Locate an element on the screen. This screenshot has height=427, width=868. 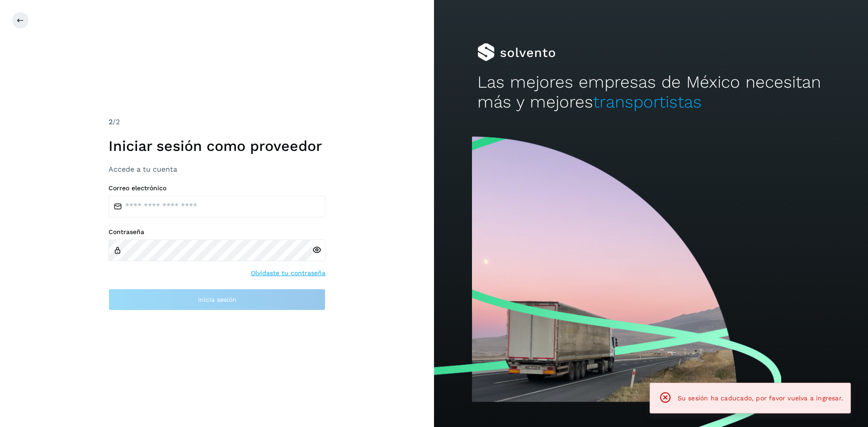
span: Su sesión ha caducado, por favor vuelva a ingresar. is located at coordinates (760, 398).